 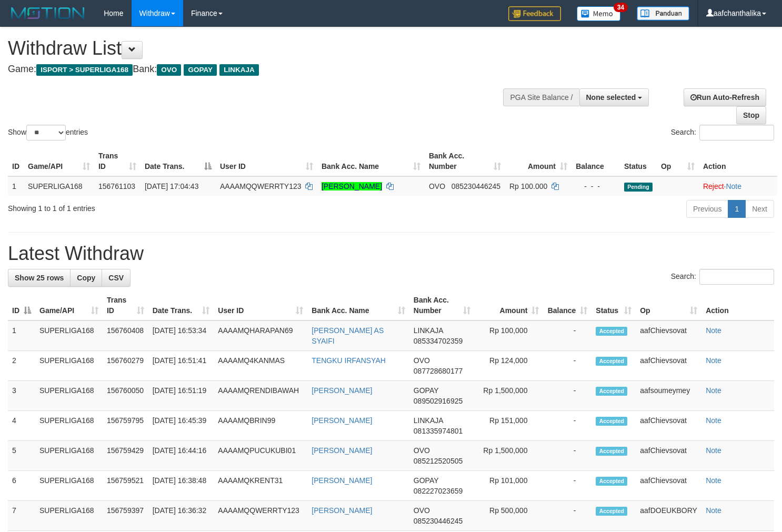 I want to click on h4: Game: Bank:, so click(x=260, y=69).